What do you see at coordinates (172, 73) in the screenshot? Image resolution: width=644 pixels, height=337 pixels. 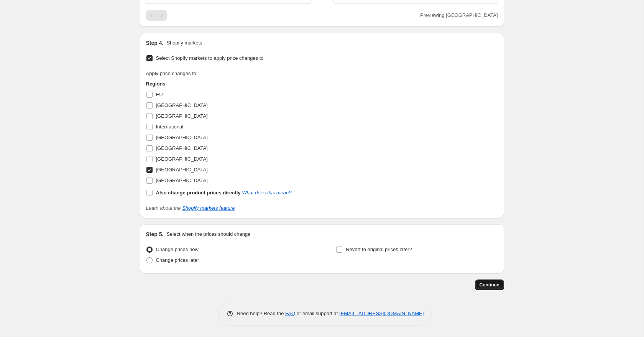 I see `span: Apply price changes to:` at bounding box center [172, 73].